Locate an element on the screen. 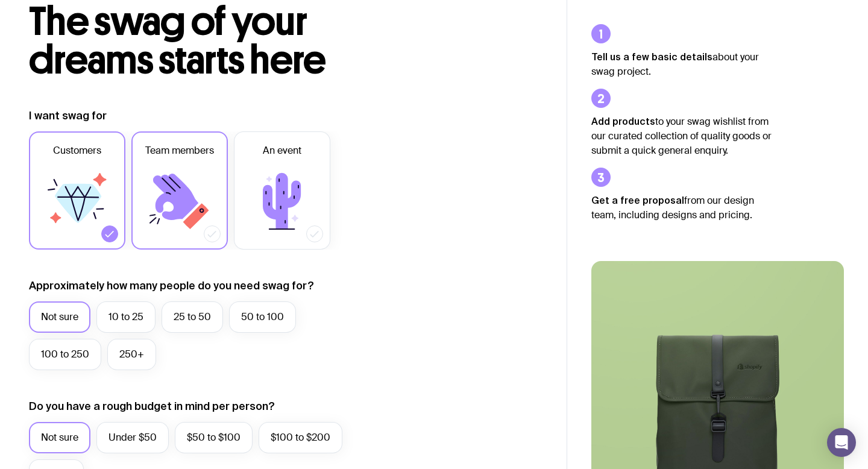 This screenshot has width=868, height=469. strong: Add products is located at coordinates (623, 121).